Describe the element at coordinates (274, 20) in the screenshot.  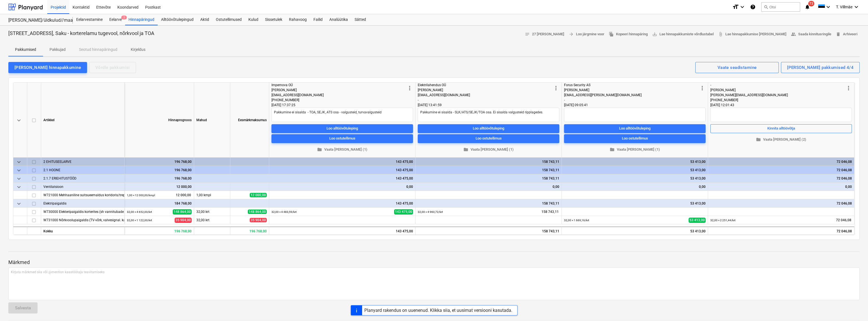
I see `div: Sissetulek` at that location.